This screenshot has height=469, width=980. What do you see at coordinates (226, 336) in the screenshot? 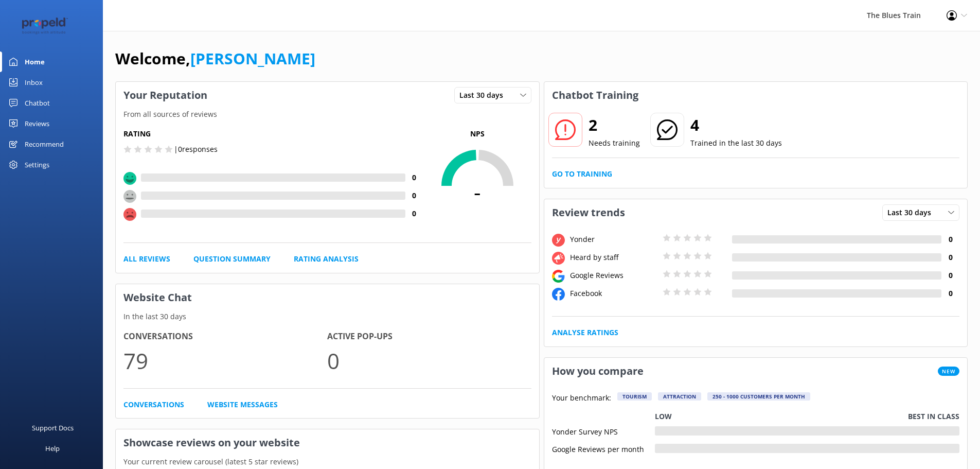
I see `h4: Conversations` at bounding box center [226, 336].